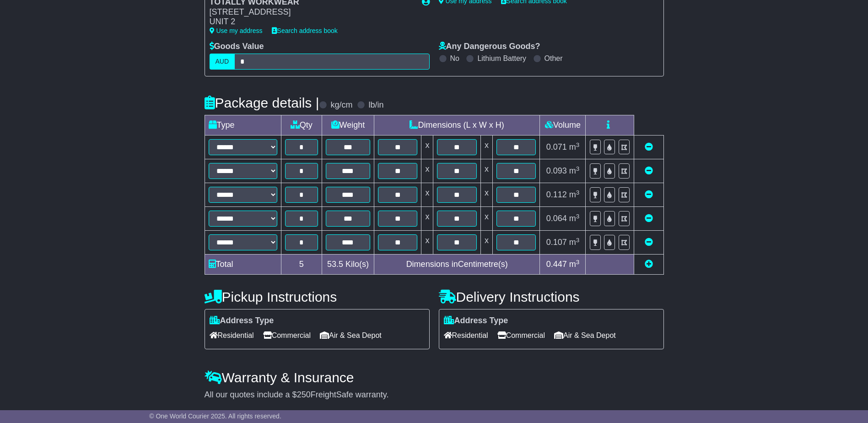 The width and height of the screenshot is (868, 423). I want to click on label: kg/cm, so click(341, 105).